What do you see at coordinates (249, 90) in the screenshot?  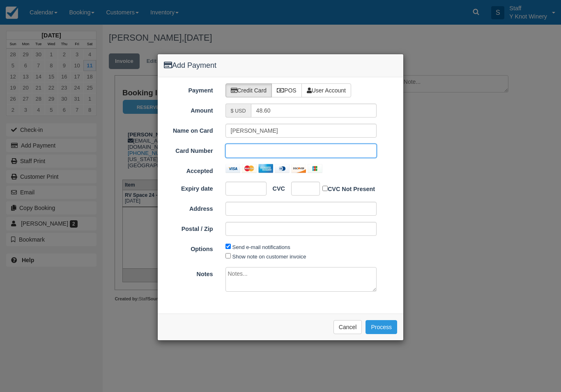 I see `label: Credit Card` at bounding box center [249, 90].